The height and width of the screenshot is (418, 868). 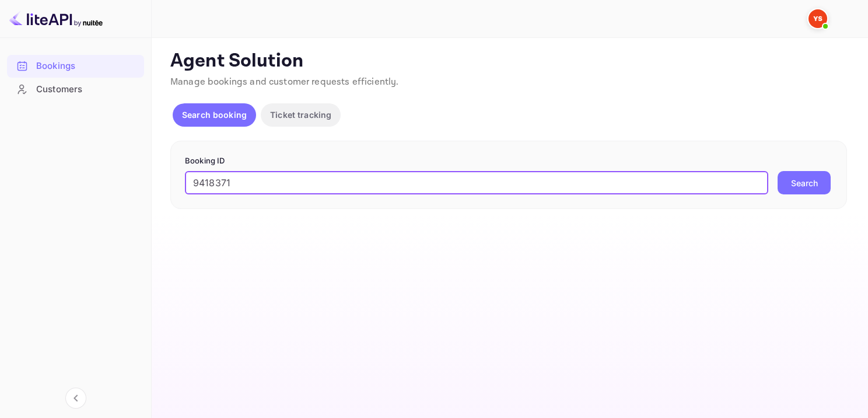 What do you see at coordinates (76, 89) in the screenshot?
I see `a: Customers` at bounding box center [76, 89].